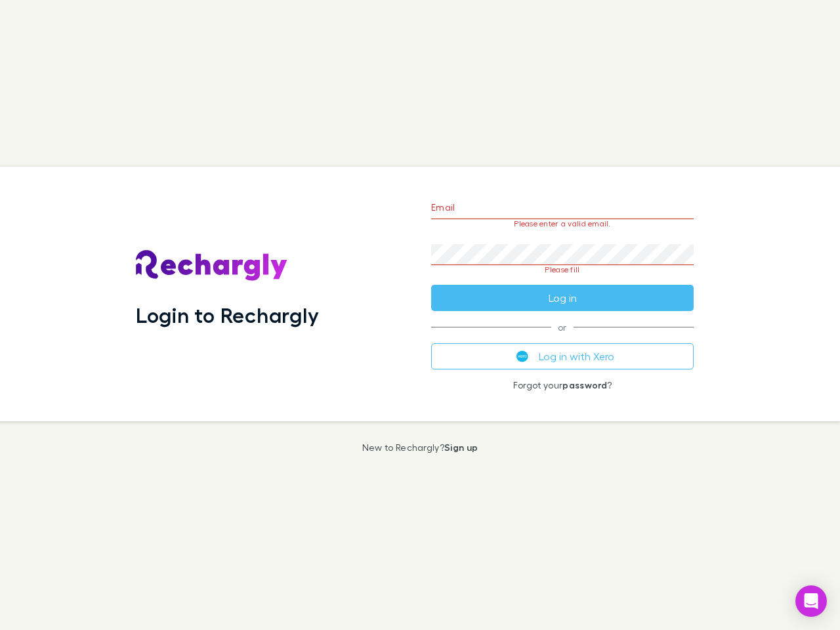 Image resolution: width=840 pixels, height=630 pixels. I want to click on img: Rechargly's Logo, so click(212, 266).